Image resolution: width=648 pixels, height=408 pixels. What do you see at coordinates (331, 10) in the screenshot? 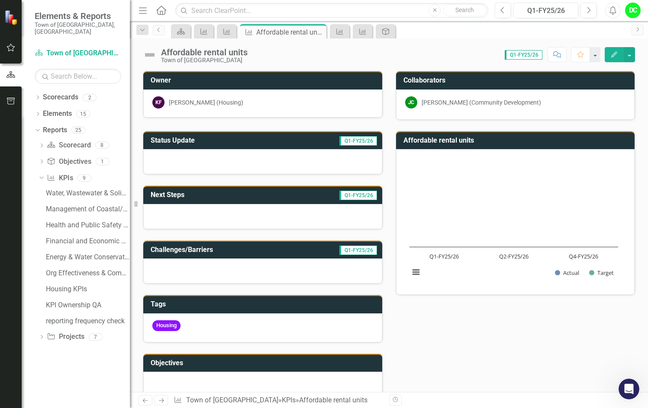
I see `input: Search ClearPoint...` at bounding box center [331, 10].